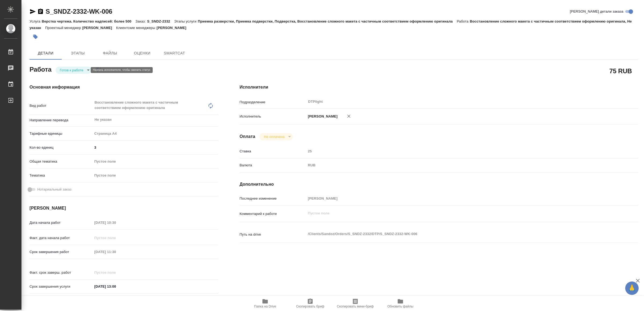 The height and width of the screenshot is (311, 644). I want to click on h2: 75 RUB, so click(621, 71).